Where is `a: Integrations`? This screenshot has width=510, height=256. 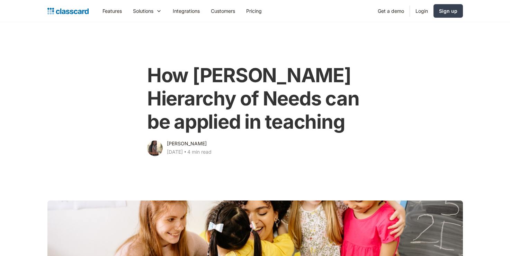 a: Integrations is located at coordinates (186, 11).